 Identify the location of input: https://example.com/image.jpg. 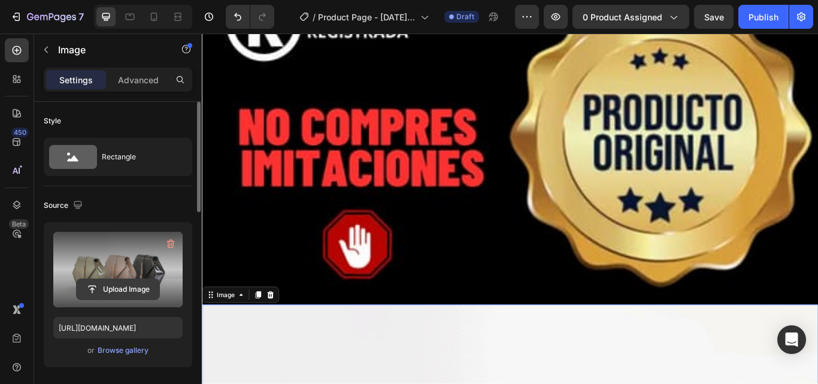
(118, 327).